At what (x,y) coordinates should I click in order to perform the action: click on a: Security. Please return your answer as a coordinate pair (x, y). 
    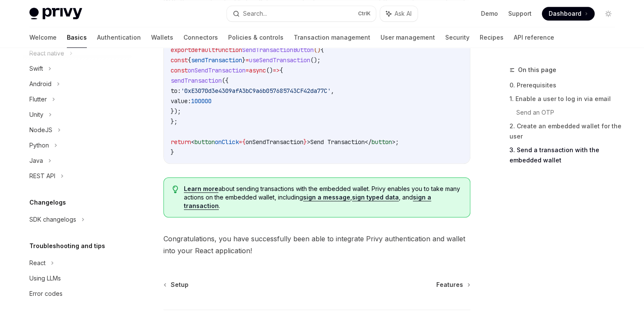
    Looking at the image, I should click on (457, 38).